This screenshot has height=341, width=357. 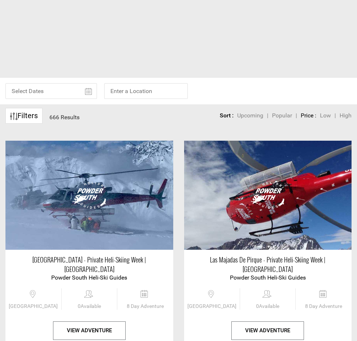 I want to click on span: Low, so click(x=325, y=115).